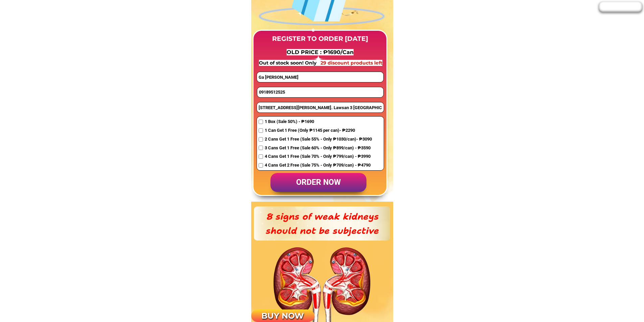 Image resolution: width=644 pixels, height=322 pixels. What do you see at coordinates (320, 77) in the screenshot?
I see `input: first and last name` at bounding box center [320, 77].